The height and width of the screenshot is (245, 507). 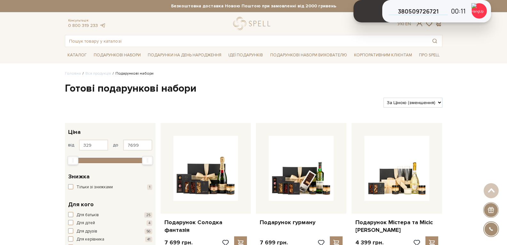 What do you see at coordinates (95, 187) in the screenshot?
I see `span: Тільки зі знижками` at bounding box center [95, 187].